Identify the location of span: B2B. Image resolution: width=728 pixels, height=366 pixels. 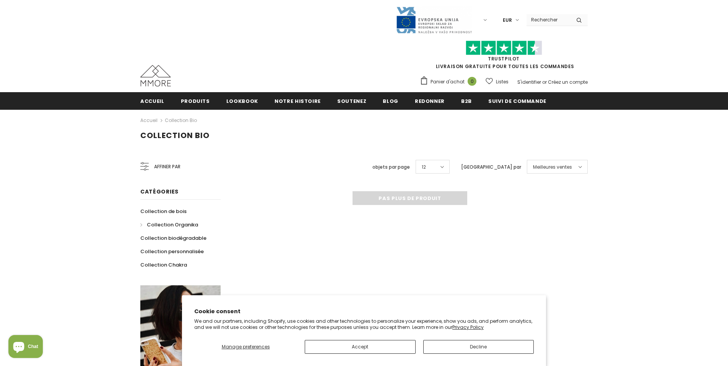
(466, 101).